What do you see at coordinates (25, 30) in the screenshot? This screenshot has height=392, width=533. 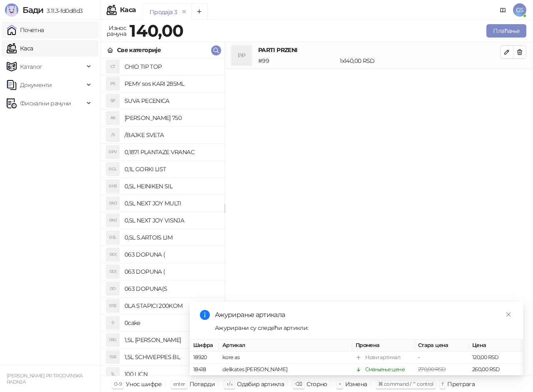 I see `a: Почетна` at bounding box center [25, 30].